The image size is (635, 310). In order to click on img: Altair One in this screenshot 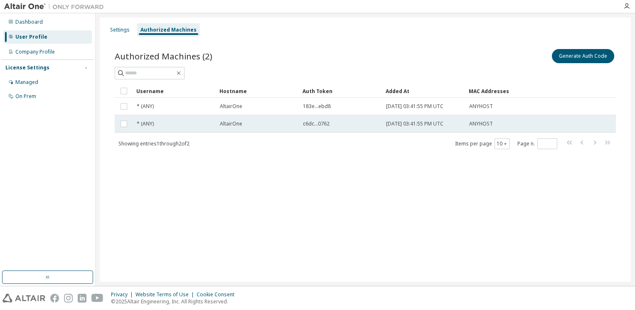, I will do `click(56, 7)`.